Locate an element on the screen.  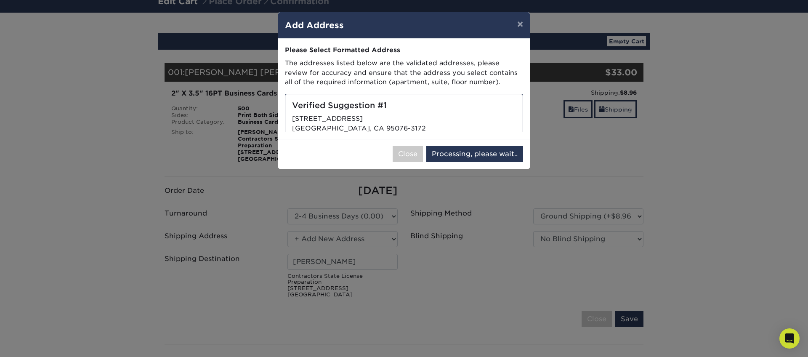
h4: Add Address is located at coordinates (404, 25).